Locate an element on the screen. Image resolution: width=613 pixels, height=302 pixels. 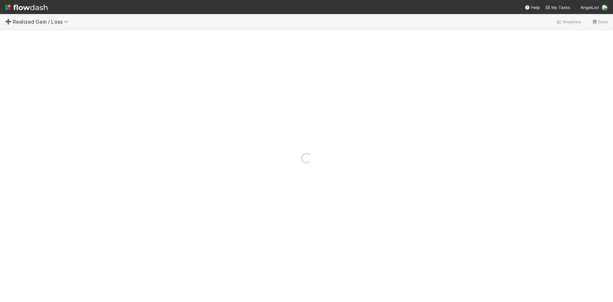
span: My Tasks is located at coordinates (557, 7).